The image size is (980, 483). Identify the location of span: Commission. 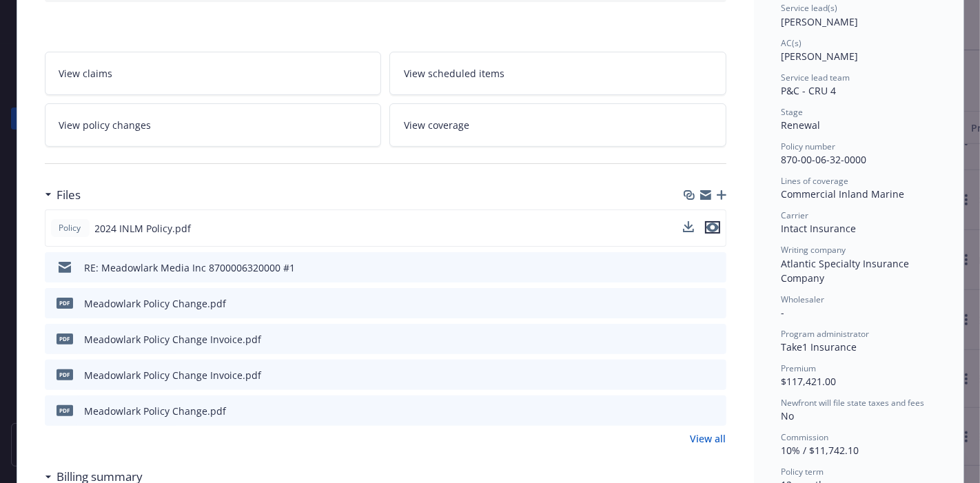
(805, 437).